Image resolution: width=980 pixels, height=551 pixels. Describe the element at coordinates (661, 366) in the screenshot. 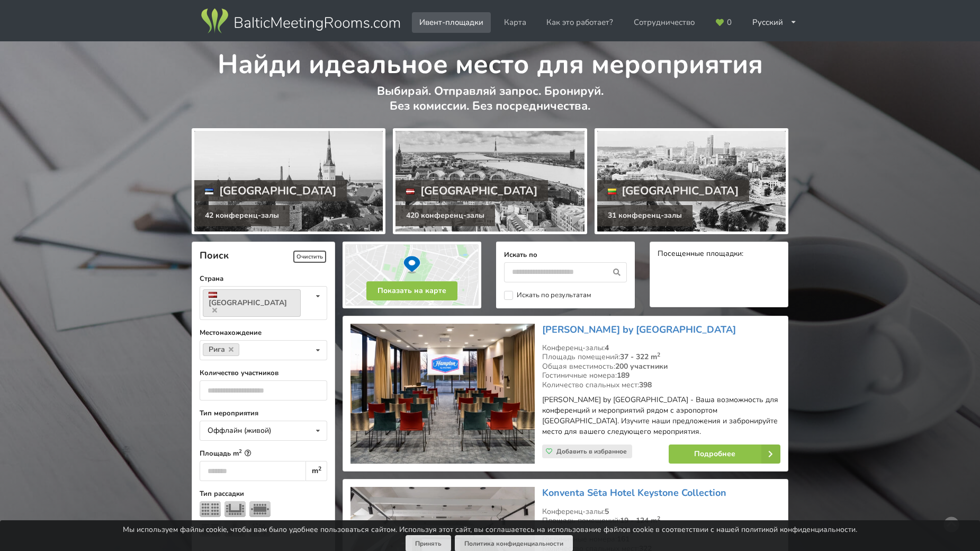

I see `div: Общая вместимость:` at that location.